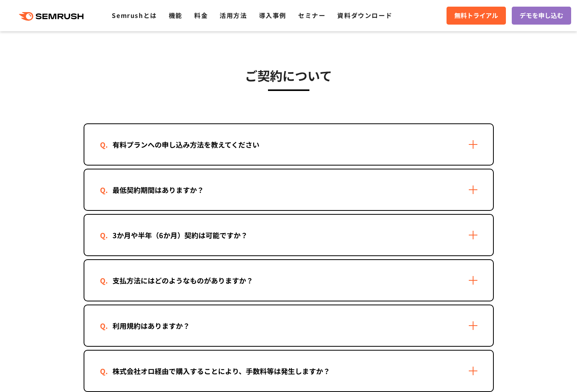  Describe the element at coordinates (312, 15) in the screenshot. I see `a: セミナー` at that location.